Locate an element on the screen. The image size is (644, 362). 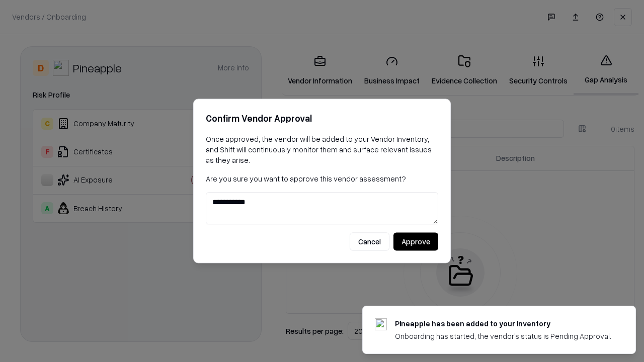
button: Approve is located at coordinates (415, 242).